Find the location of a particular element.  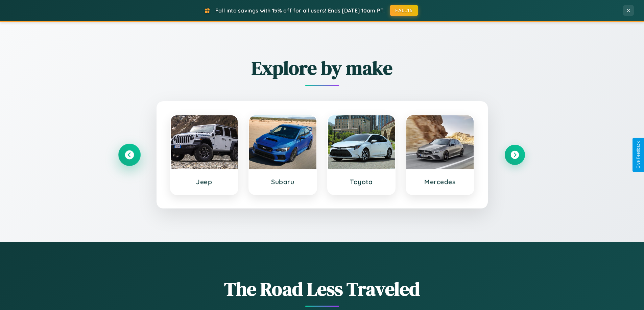

h3: Jeep is located at coordinates (204, 182).